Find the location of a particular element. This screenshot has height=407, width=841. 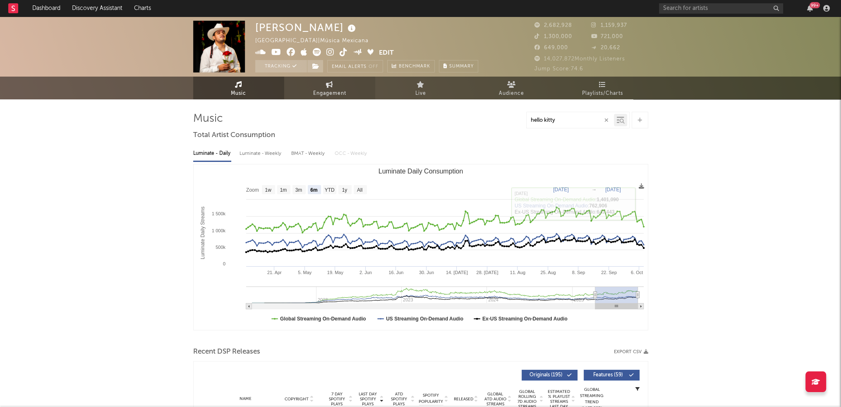

text: US Streaming On-Demand Audio is located at coordinates (424, 318).